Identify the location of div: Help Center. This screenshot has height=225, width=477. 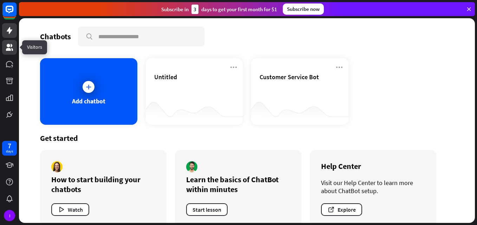
(373, 166).